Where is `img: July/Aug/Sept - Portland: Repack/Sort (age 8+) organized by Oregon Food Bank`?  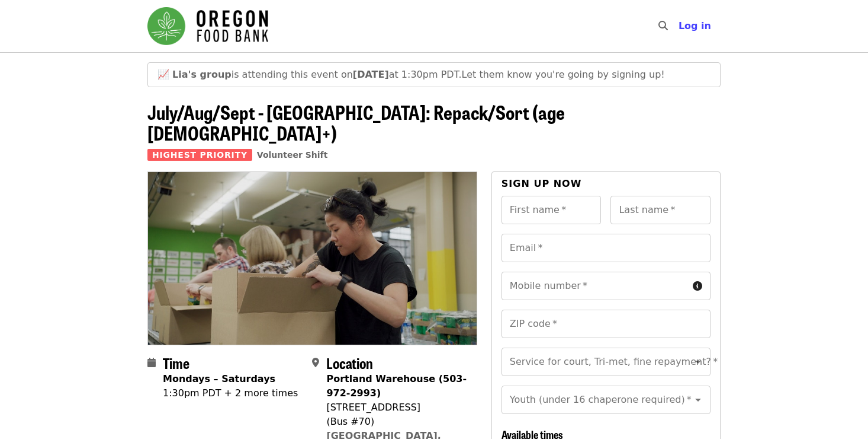 img: July/Aug/Sept - Portland: Repack/Sort (age 8+) organized by Oregon Food Bank is located at coordinates (312, 258).